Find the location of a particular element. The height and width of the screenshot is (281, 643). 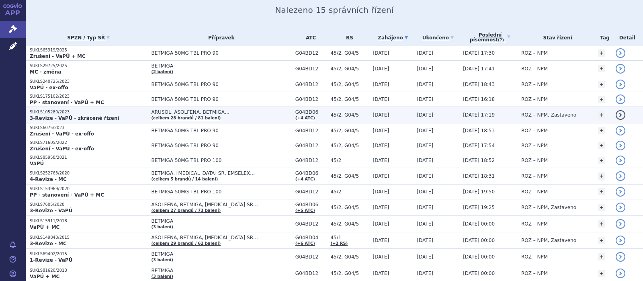

th: RS is located at coordinates (347, 37).